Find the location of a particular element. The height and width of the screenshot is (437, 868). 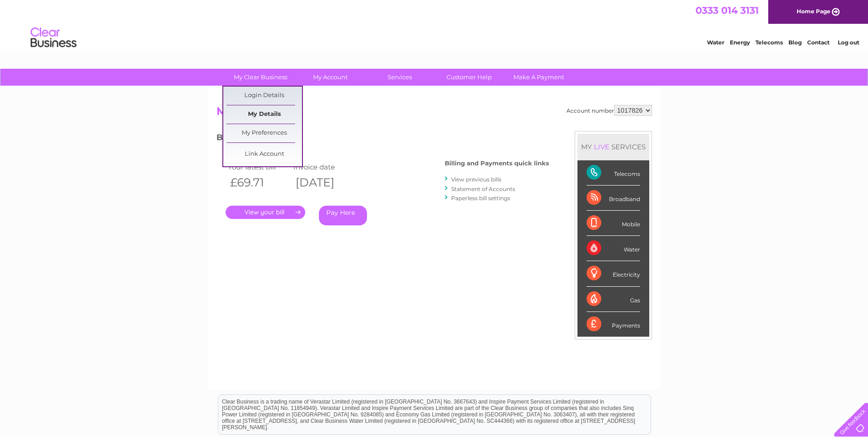

div: Telecoms is located at coordinates (613, 172).